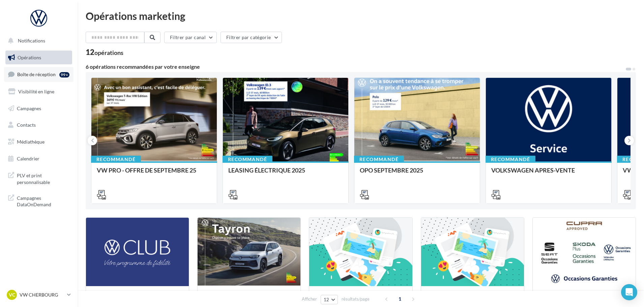 This screenshot has width=644, height=307. Describe the element at coordinates (309, 299) in the screenshot. I see `span: Afficher` at that location.